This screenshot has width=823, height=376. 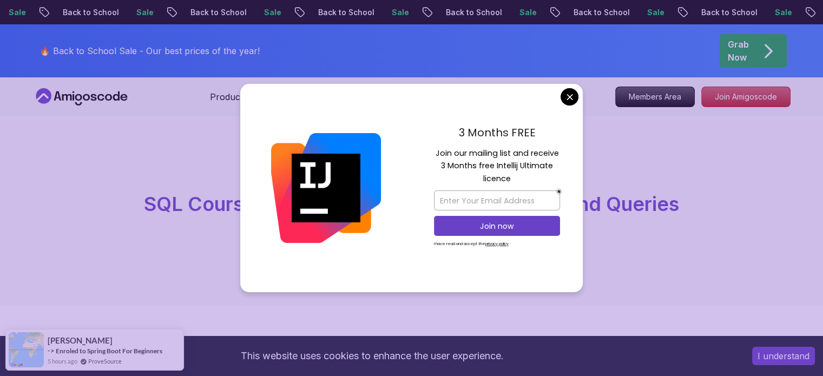 I want to click on img: provesource social proof notification image, so click(x=26, y=349).